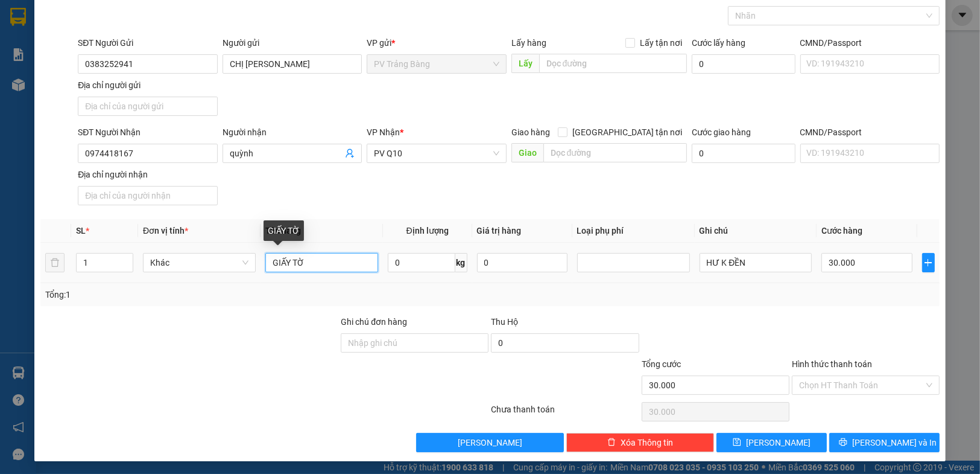 This screenshot has width=980, height=474. I want to click on div: Chưa thanh toán, so click(565, 413).